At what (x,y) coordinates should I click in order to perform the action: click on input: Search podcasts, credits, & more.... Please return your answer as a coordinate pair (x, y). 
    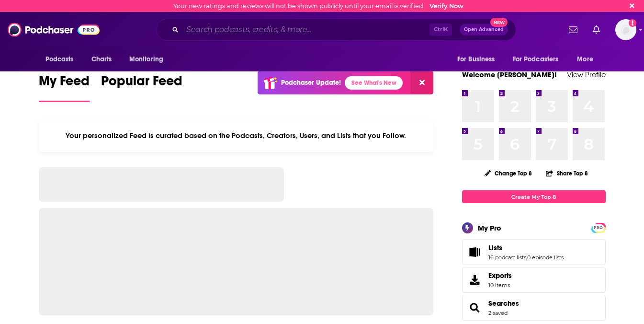
    Looking at the image, I should click on (306, 30).